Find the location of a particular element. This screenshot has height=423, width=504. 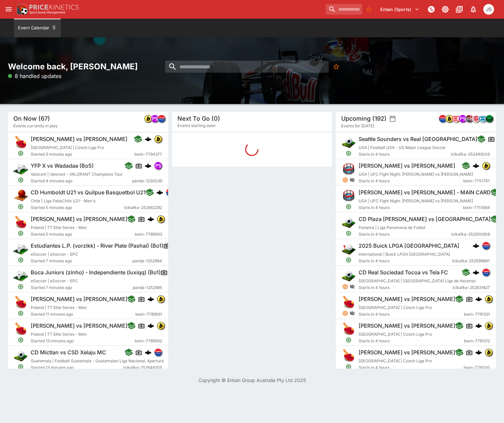

button: open drawer is located at coordinates (8, 9).